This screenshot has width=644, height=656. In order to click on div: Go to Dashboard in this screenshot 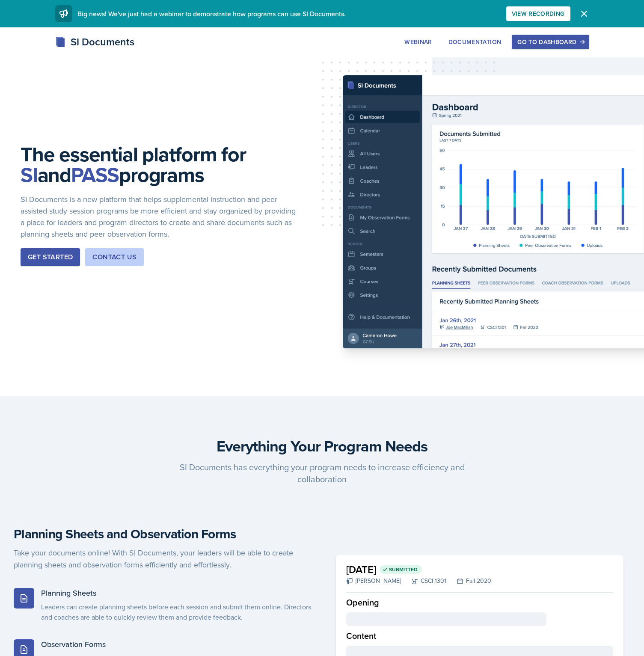, I will do `click(550, 42)`.